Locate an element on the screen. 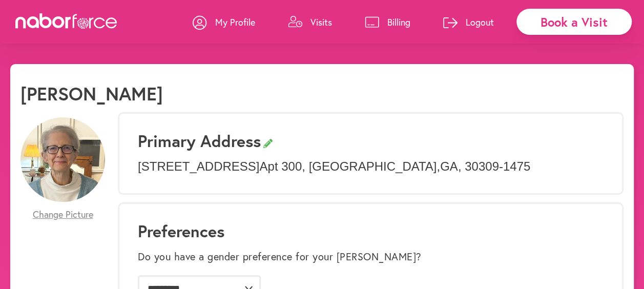  div: Book a Visit is located at coordinates (574, 22).